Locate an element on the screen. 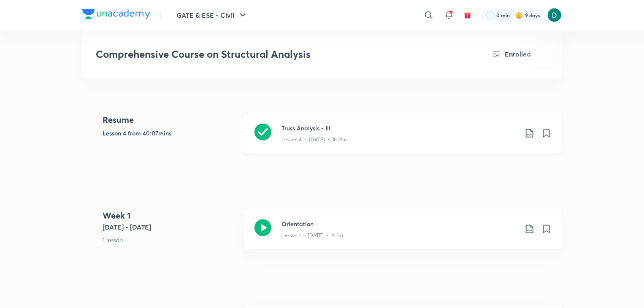 The height and width of the screenshot is (308, 644). h4: Resume is located at coordinates (170, 120).